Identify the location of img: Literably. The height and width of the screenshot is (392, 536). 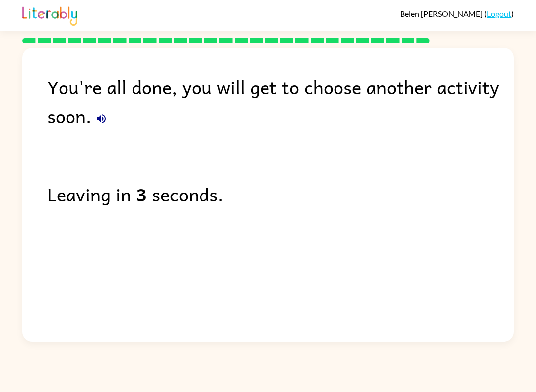
(49, 15).